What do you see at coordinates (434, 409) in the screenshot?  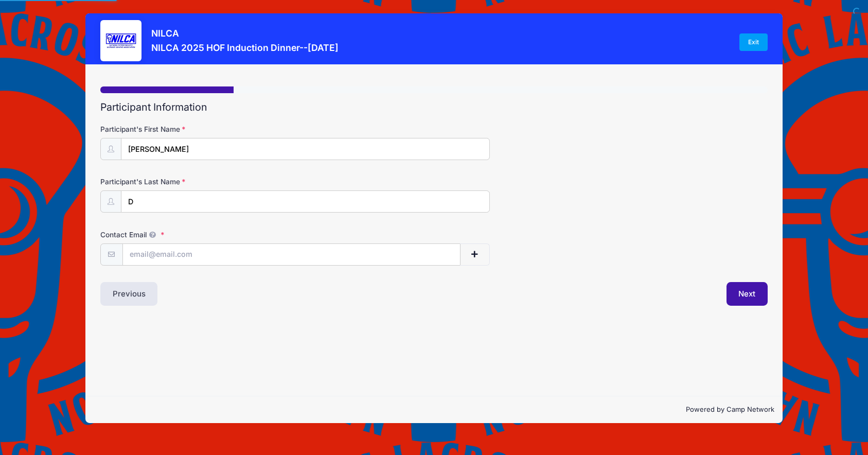 I see `p: Powered by Camp Network` at bounding box center [434, 409].